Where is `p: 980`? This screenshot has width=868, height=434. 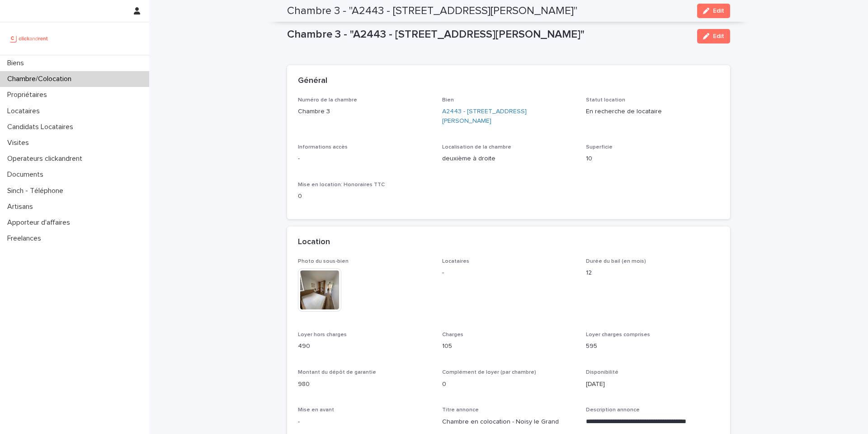
p: 980 is located at coordinates (364, 384).